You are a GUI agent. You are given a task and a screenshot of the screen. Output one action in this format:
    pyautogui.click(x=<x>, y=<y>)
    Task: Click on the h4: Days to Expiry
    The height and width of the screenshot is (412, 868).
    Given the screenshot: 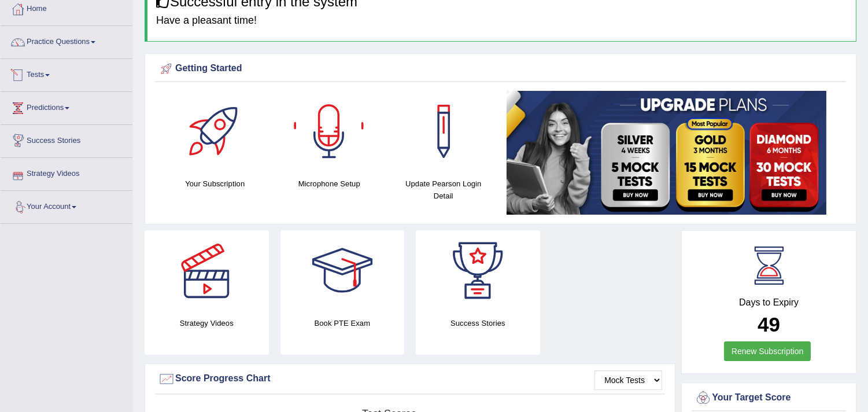 What is the action you would take?
    pyautogui.click(x=769, y=303)
    